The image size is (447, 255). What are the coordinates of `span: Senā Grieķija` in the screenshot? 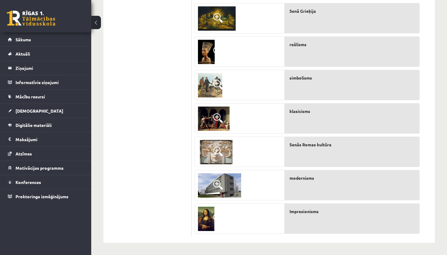 It's located at (302, 11).